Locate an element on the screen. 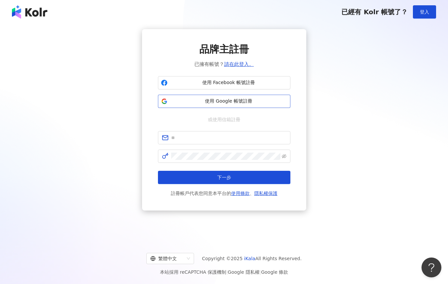 This screenshot has height=284, width=448. span: 登入 is located at coordinates (424, 12).